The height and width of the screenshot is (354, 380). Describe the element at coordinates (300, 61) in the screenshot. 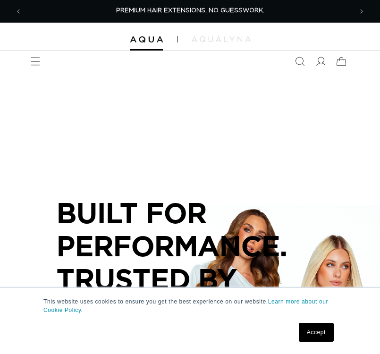

I see `summary: Search` at that location.